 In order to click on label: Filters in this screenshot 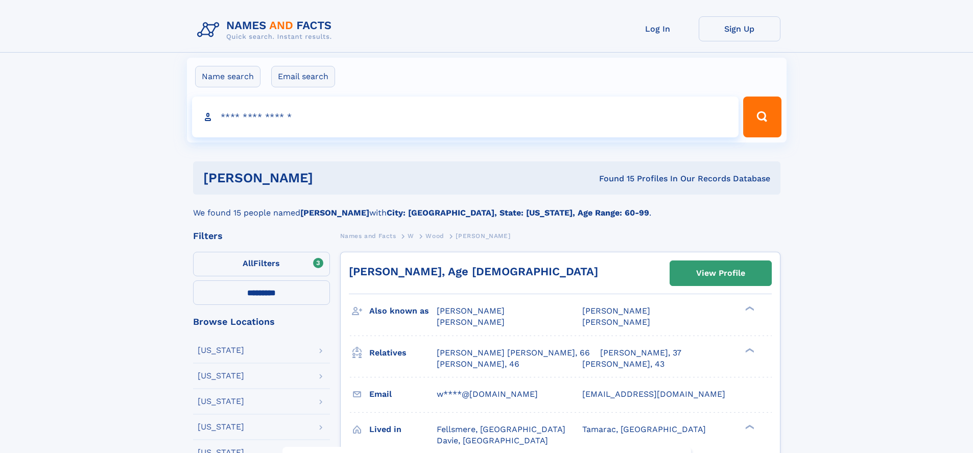, I will do `click(262, 264)`.